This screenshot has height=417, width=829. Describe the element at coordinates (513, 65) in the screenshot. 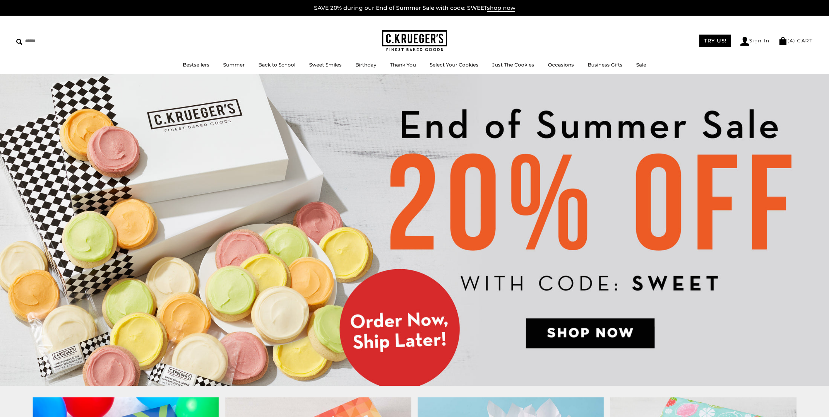

I see `a: Just The Cookies` at that location.